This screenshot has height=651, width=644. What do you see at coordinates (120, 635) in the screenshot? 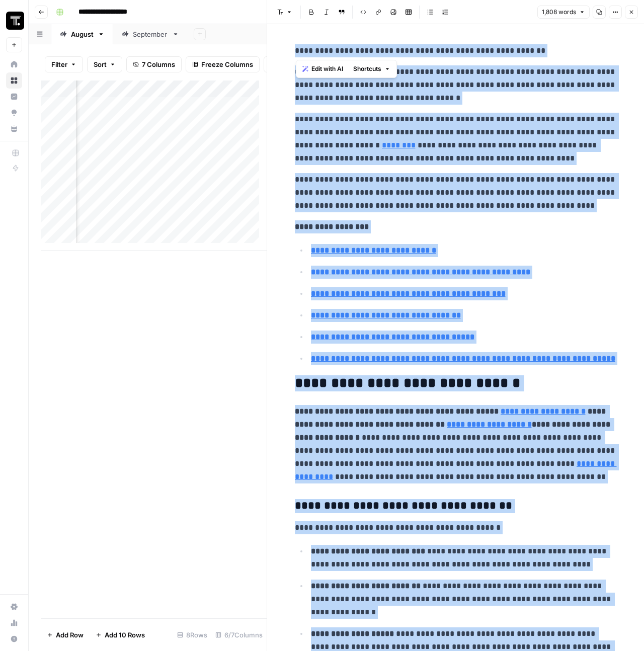
I see `button: Add 10 Rows` at bounding box center [120, 635].